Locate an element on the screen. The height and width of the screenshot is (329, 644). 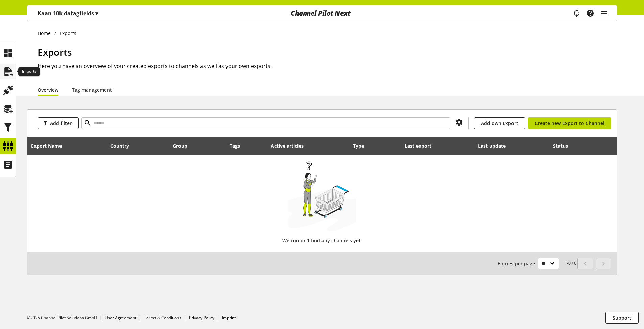
span: Add filter is located at coordinates (61, 123).